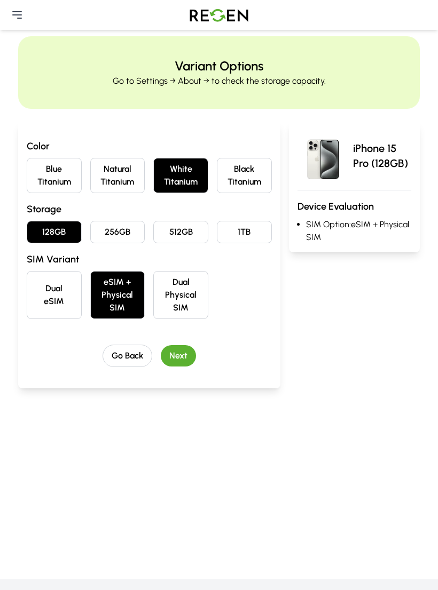  What do you see at coordinates (180, 176) in the screenshot?
I see `button: White Titanium` at bounding box center [180, 176].